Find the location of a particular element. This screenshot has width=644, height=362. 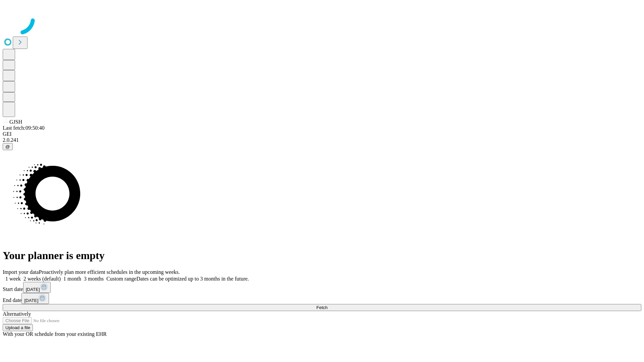

span: 3 months is located at coordinates (93, 279).